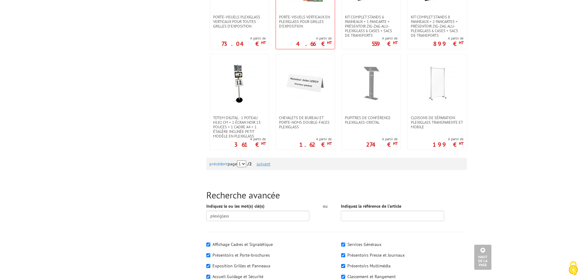  What do you see at coordinates (371, 120) in the screenshot?
I see `span: Pupitres de conférence plexiglass-cristal` at bounding box center [371, 120].